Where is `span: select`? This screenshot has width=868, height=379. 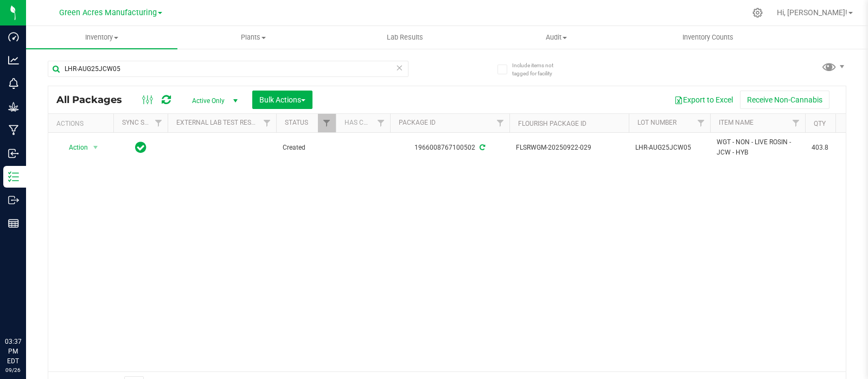 span: select is located at coordinates (96, 148).